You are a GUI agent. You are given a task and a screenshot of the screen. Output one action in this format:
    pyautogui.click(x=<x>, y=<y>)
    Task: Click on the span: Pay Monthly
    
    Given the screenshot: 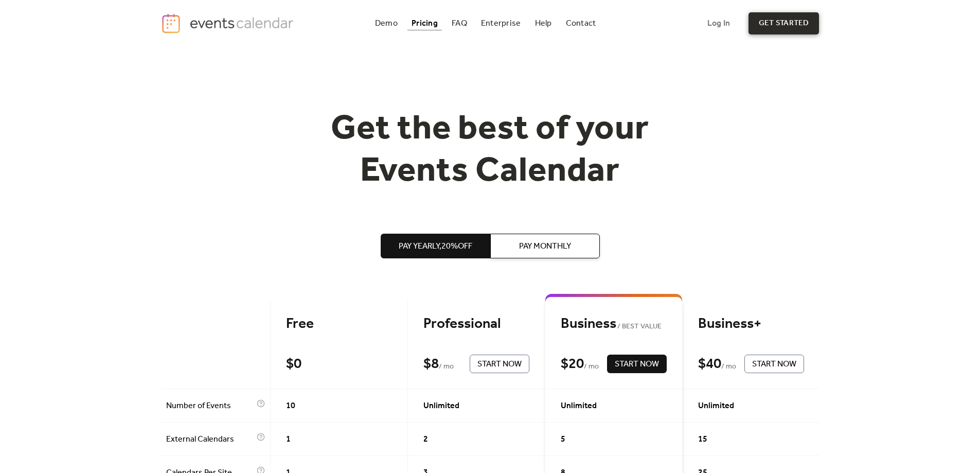 What is the action you would take?
    pyautogui.click(x=545, y=247)
    